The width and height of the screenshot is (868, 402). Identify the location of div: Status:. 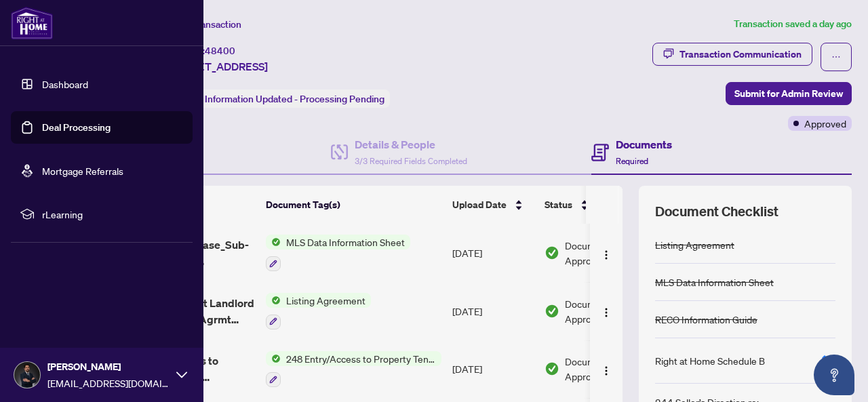
(279, 98).